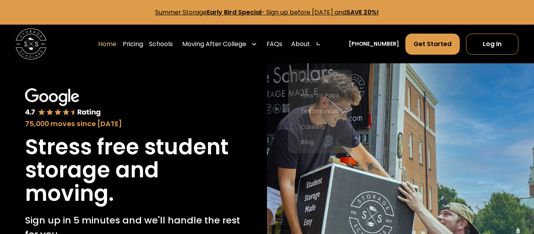 The width and height of the screenshot is (534, 234). I want to click on strong: SAVE 20%!, so click(362, 12).